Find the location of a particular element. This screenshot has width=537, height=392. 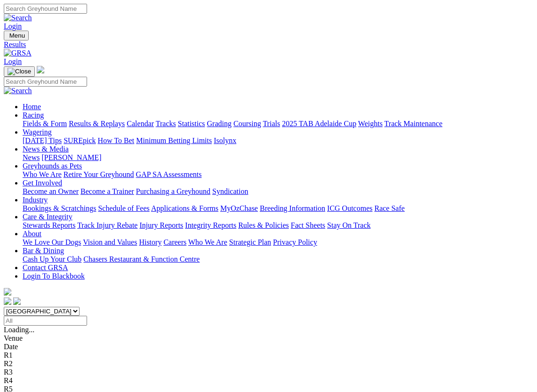

a: Become an Owner is located at coordinates (50, 191).